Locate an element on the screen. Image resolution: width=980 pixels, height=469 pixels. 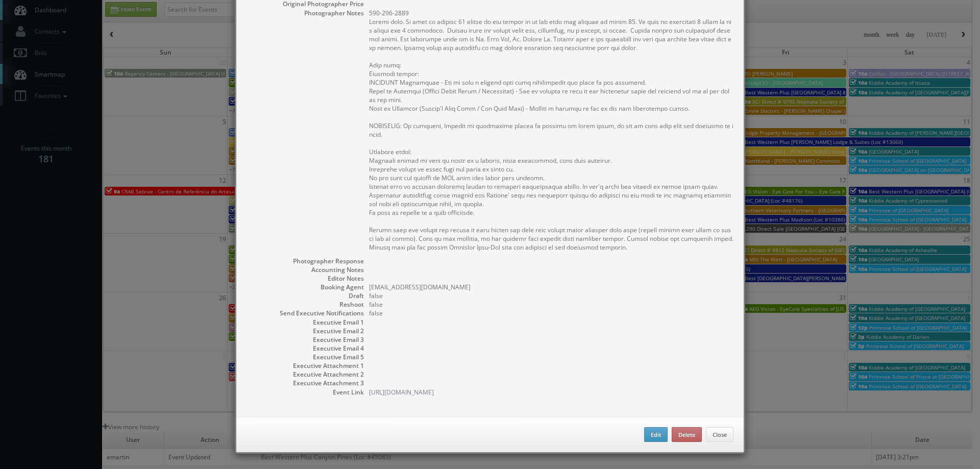
dt: Executive Email 1 is located at coordinates (305, 322).